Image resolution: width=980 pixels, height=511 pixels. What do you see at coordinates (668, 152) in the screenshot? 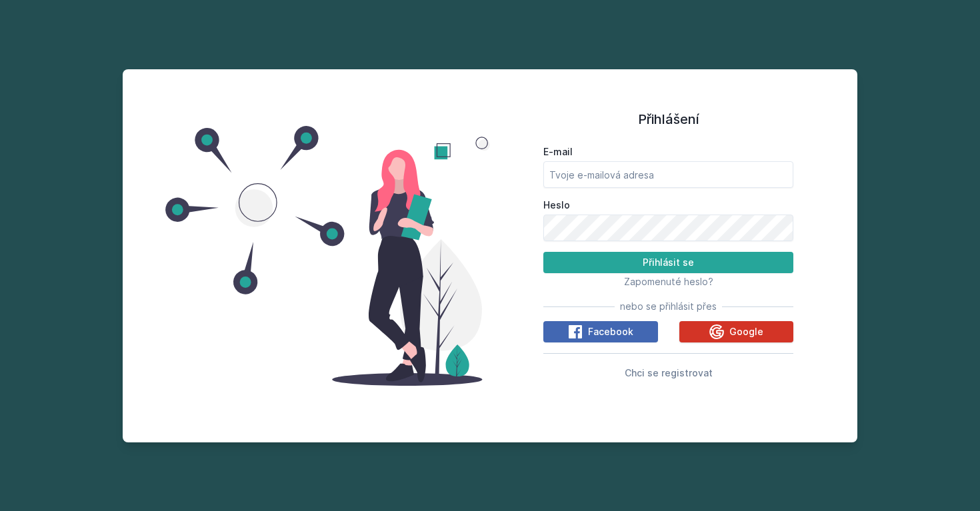
I see `label: E-mail` at bounding box center [668, 152].